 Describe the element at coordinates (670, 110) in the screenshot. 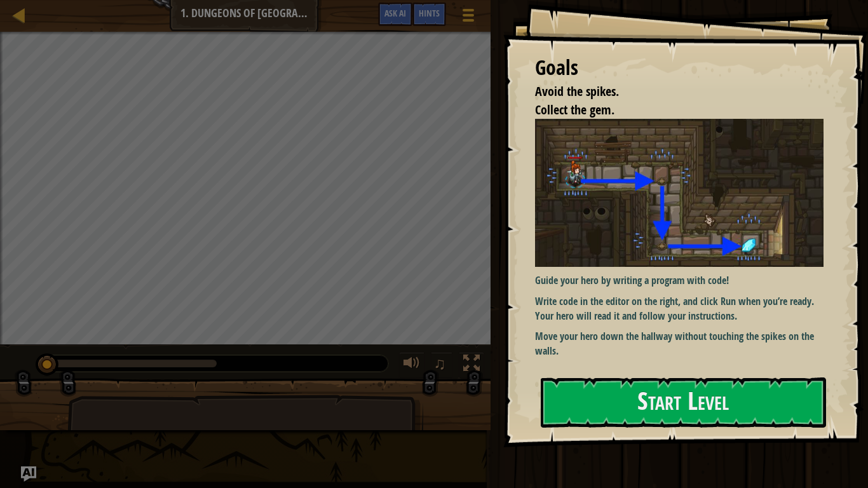

I see `li: Collect the gem.` at that location.